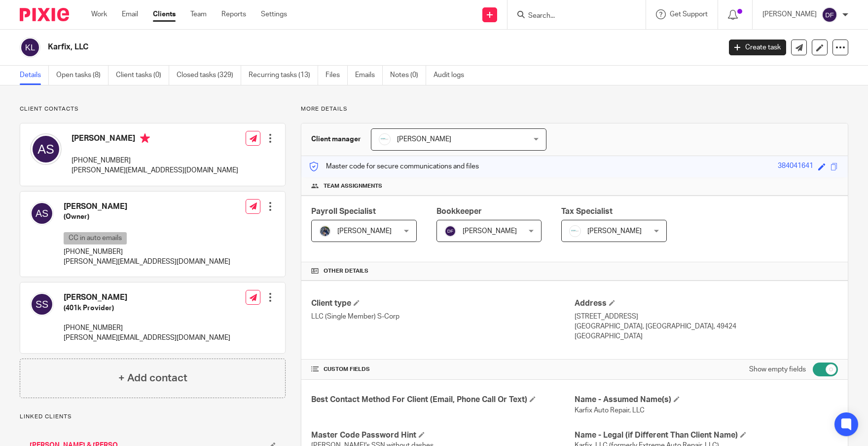  What do you see at coordinates (575, 109) in the screenshot?
I see `p: More details` at bounding box center [575, 109].